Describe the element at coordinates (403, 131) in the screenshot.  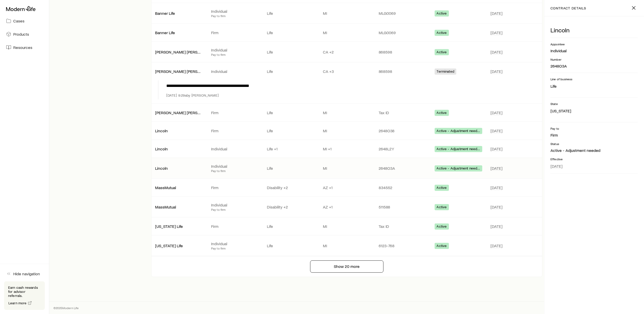
I see `p: 2648O38` at that location.